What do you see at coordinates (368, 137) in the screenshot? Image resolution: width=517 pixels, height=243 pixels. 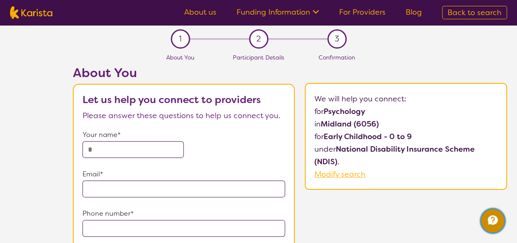 I see `b: Early Childhood - 0 to 9` at bounding box center [368, 137].